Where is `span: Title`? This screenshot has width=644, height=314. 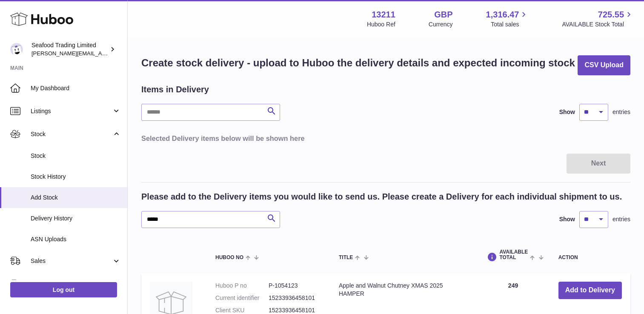
span: Title is located at coordinates (346, 257).